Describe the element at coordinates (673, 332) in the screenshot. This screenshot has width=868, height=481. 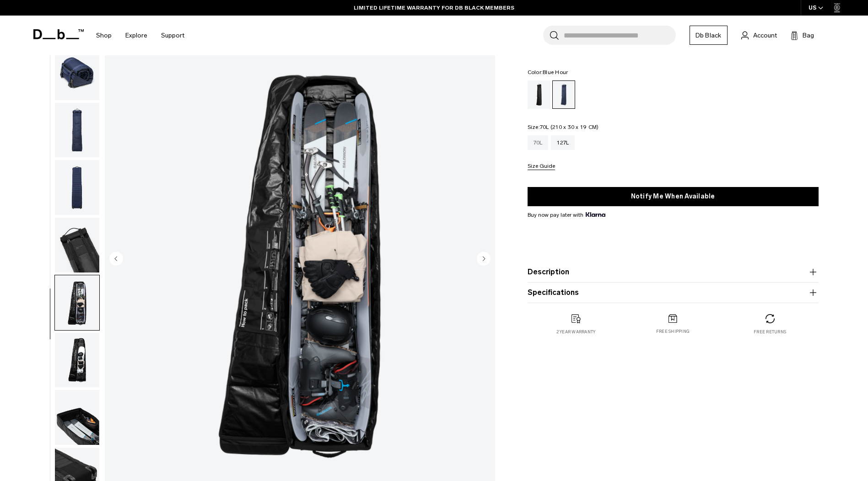
I see `p: Free shipping` at that location.